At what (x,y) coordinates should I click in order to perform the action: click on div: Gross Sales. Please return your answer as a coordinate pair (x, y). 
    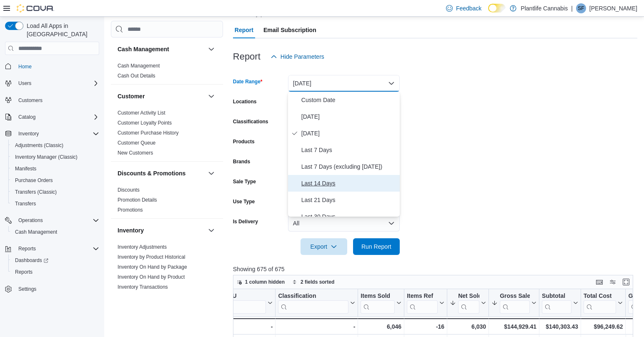
    Looking at the image, I should click on (515, 302).